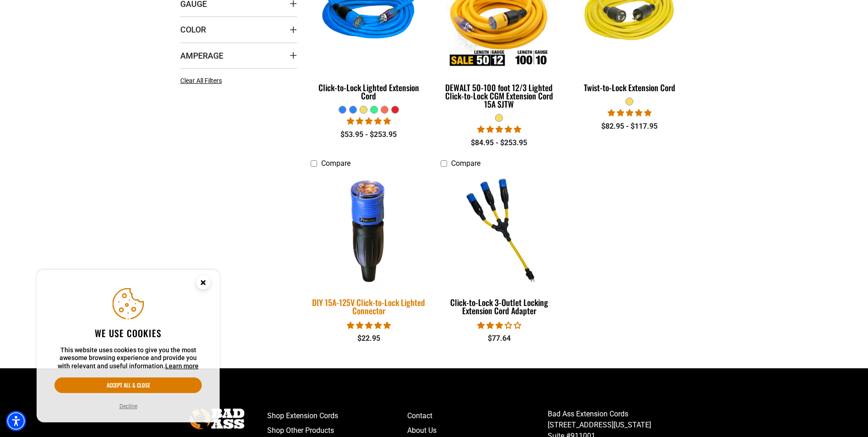 Image resolution: width=868 pixels, height=437 pixels. I want to click on span: 5.00 stars, so click(630, 112).